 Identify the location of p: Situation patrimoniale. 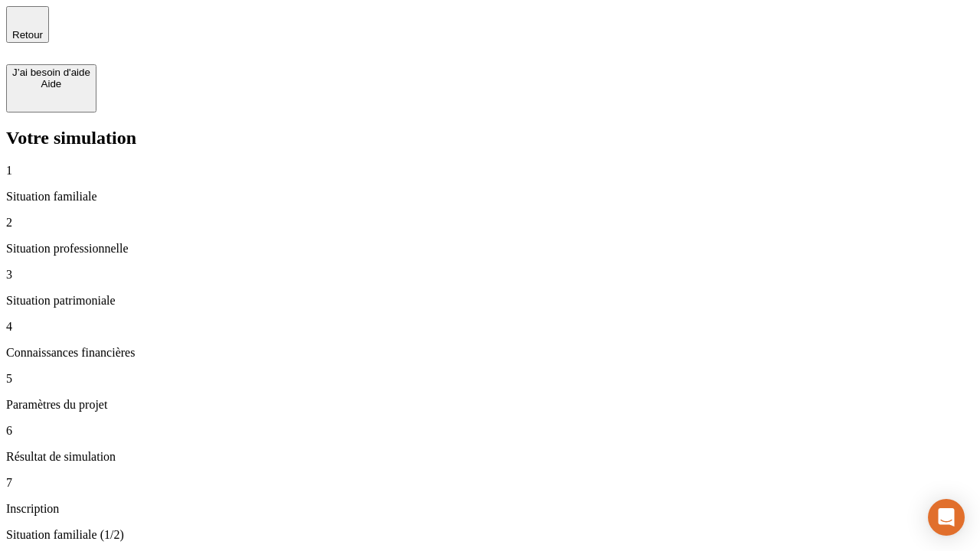
(490, 301).